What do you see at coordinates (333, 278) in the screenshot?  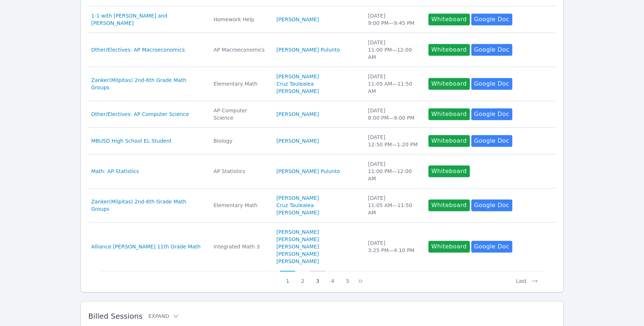 I see `button: 4` at bounding box center [333, 278].